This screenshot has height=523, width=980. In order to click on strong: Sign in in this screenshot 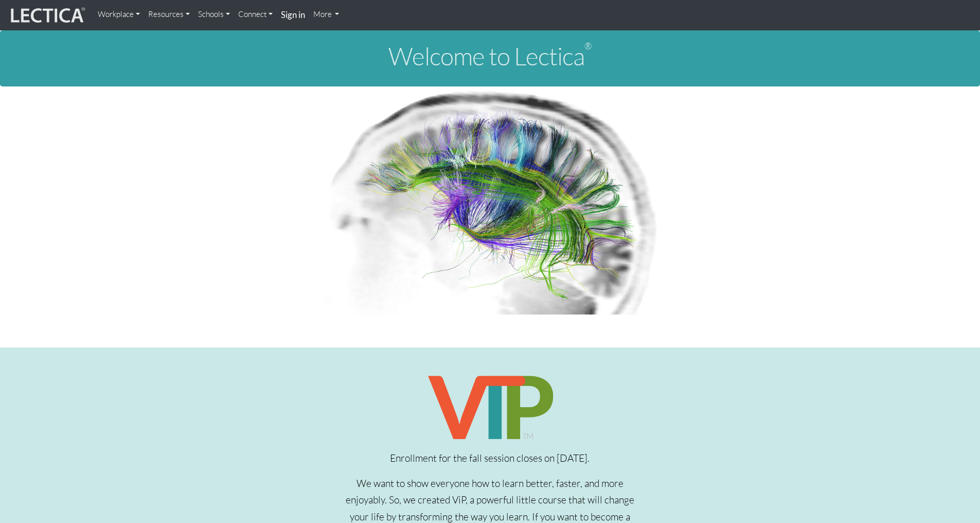, I will do `click(293, 14)`.